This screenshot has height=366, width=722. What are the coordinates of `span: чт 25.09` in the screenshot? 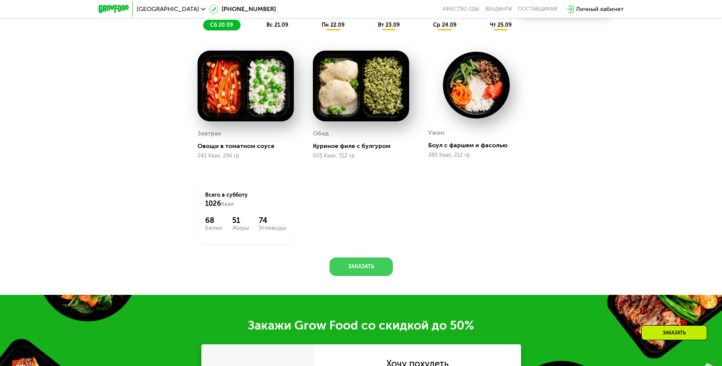 It's located at (500, 25).